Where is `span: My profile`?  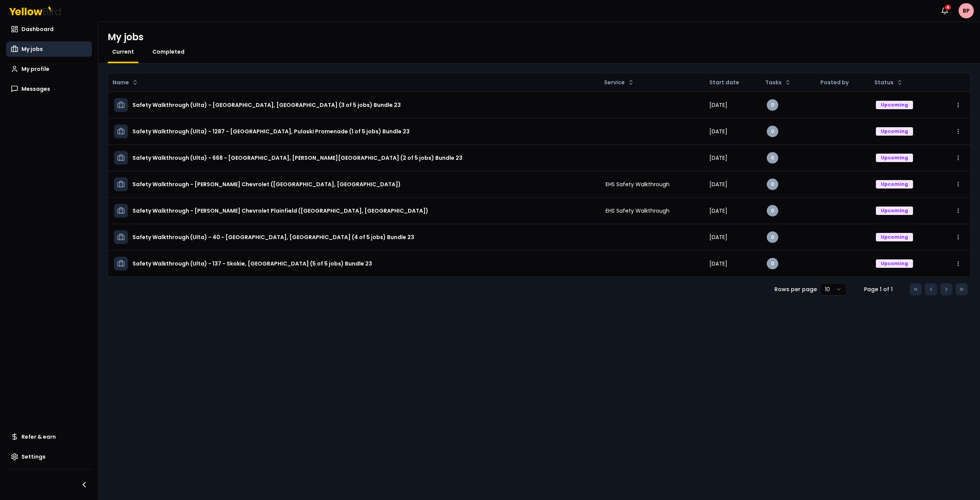
span: My profile is located at coordinates (35, 69).